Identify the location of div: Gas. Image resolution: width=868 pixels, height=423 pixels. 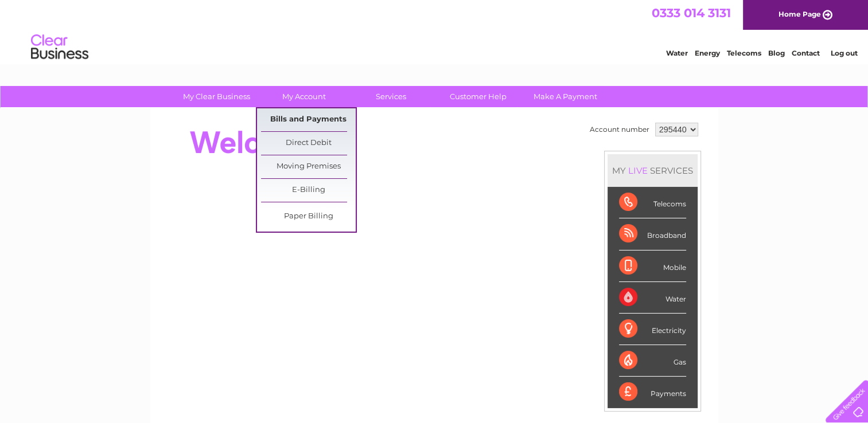
(652, 361).